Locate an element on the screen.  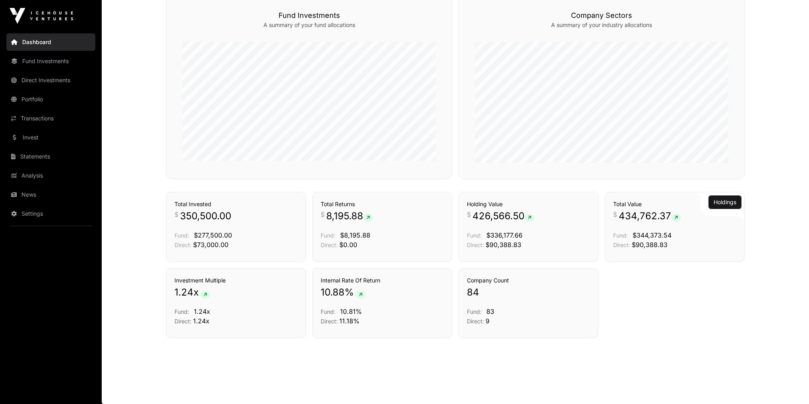
a: Holdings is located at coordinates (725, 202).